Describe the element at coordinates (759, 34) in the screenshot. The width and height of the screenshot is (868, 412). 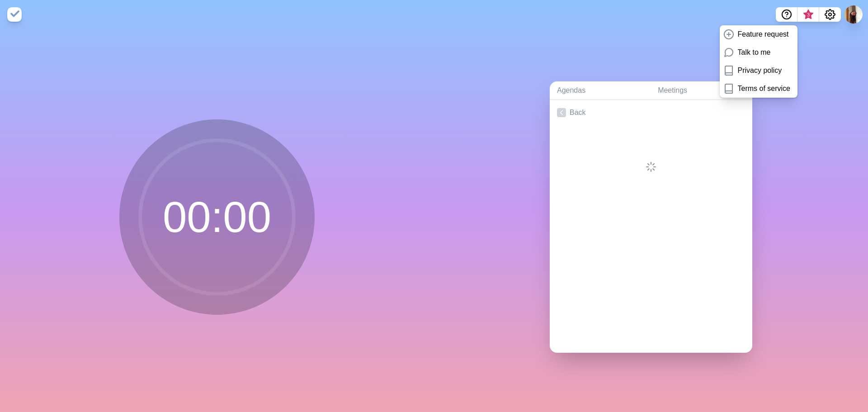
I see `a: Feature request` at that location.